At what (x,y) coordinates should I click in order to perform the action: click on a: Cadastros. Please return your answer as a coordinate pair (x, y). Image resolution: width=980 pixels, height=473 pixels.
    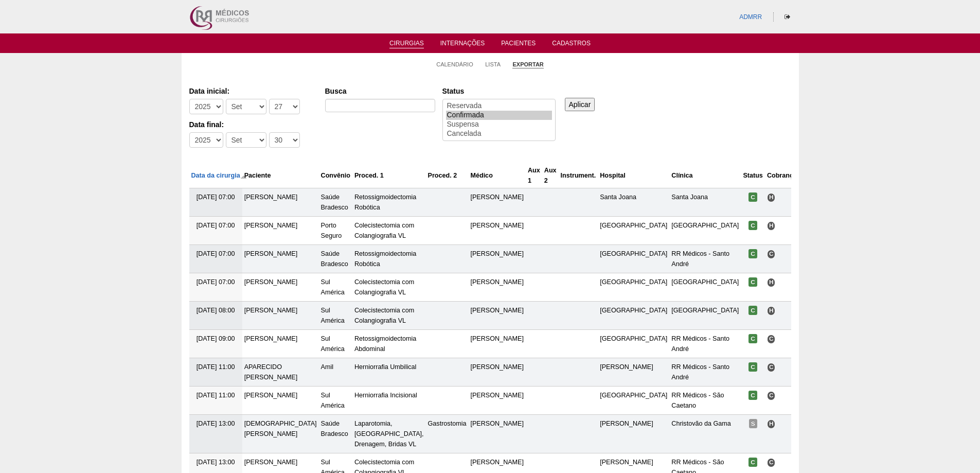
    Looking at the image, I should click on (571, 45).